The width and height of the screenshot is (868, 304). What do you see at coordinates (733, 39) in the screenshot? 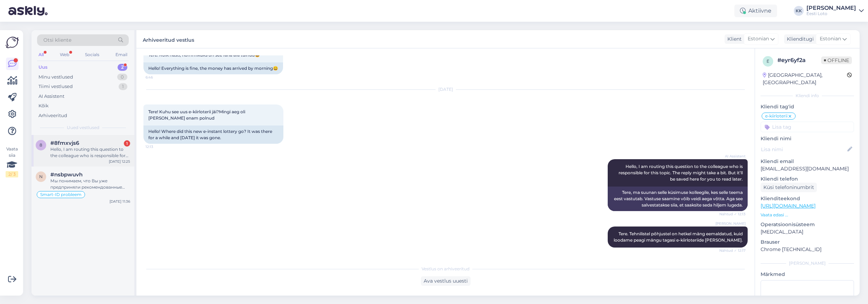
I see `div: Klient` at bounding box center [733, 39].